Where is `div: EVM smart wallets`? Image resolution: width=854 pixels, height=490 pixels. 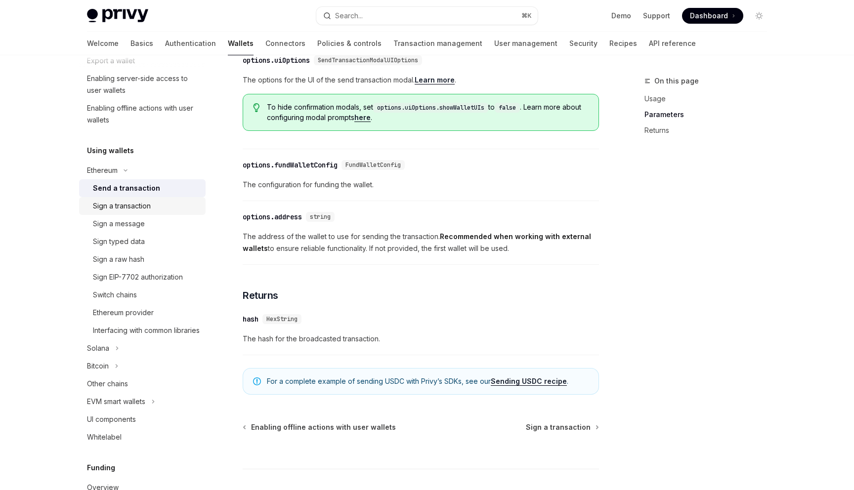 div: EVM smart wallets is located at coordinates (116, 402).